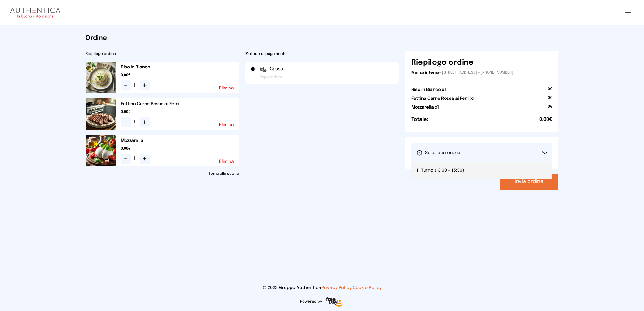 This screenshot has height=311, width=644. What do you see at coordinates (334, 302) in the screenshot?
I see `img: logo-freeday.3e08031.png` at bounding box center [334, 302].